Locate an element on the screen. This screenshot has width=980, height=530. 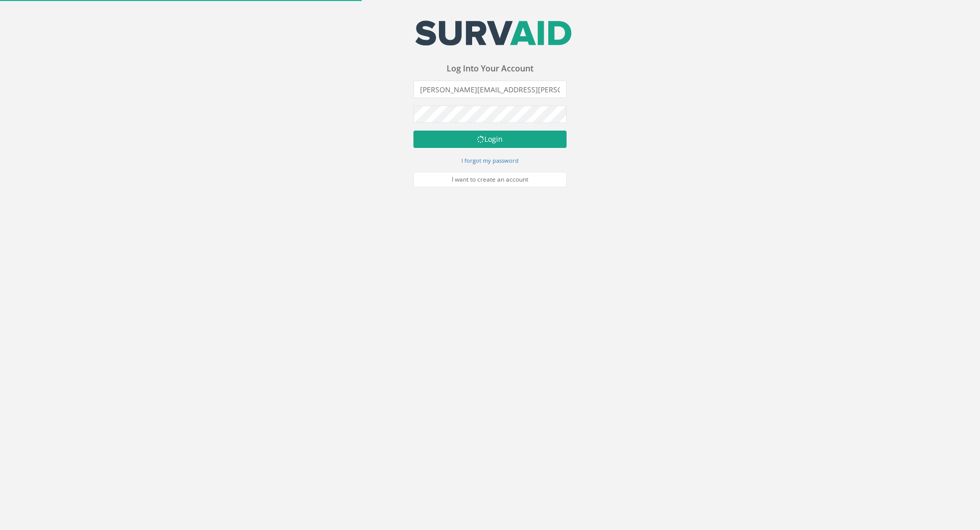
button: Login is located at coordinates (490, 139).